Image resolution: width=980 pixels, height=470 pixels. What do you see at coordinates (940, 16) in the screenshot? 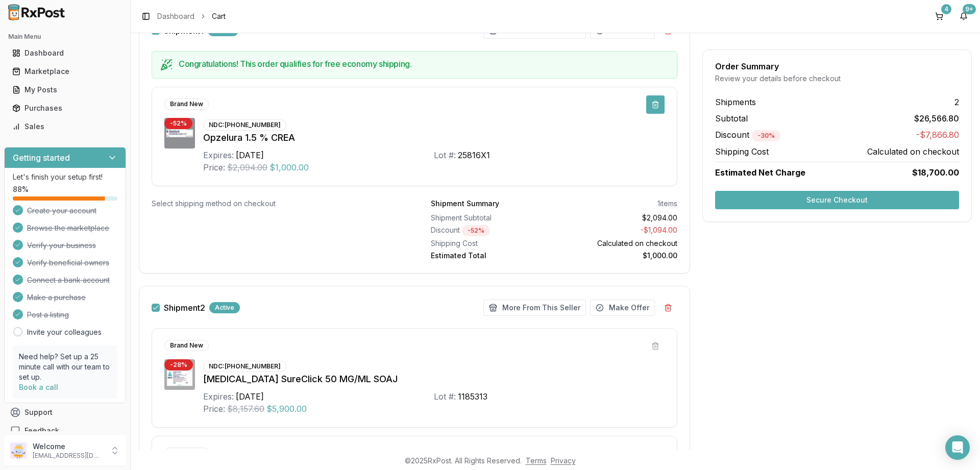
I see `button: 4` at bounding box center [940, 16].